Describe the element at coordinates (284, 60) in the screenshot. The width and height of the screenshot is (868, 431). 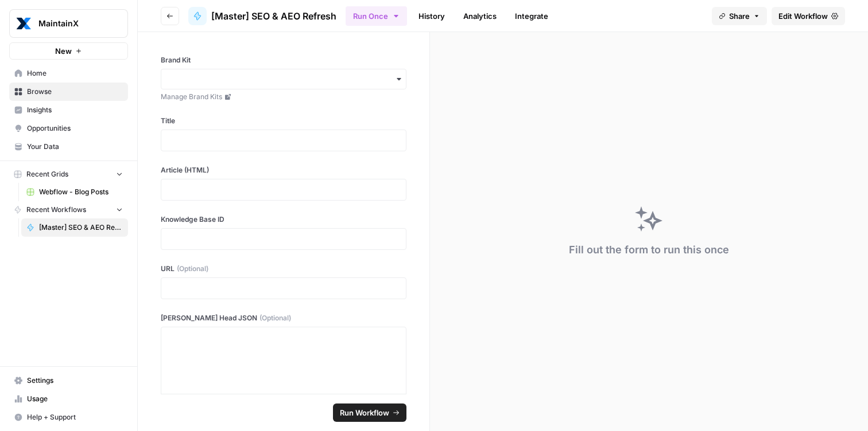
I see `label: Brand Kit` at that location.